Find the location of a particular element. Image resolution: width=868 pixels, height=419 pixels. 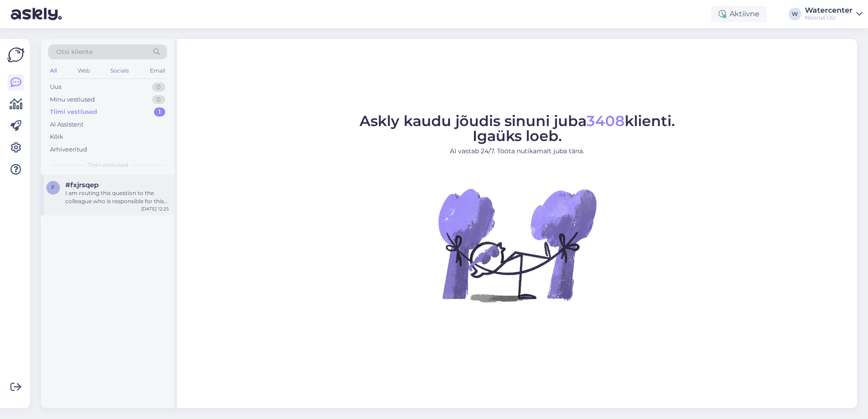

div: Arhiveeritud is located at coordinates (69, 149).